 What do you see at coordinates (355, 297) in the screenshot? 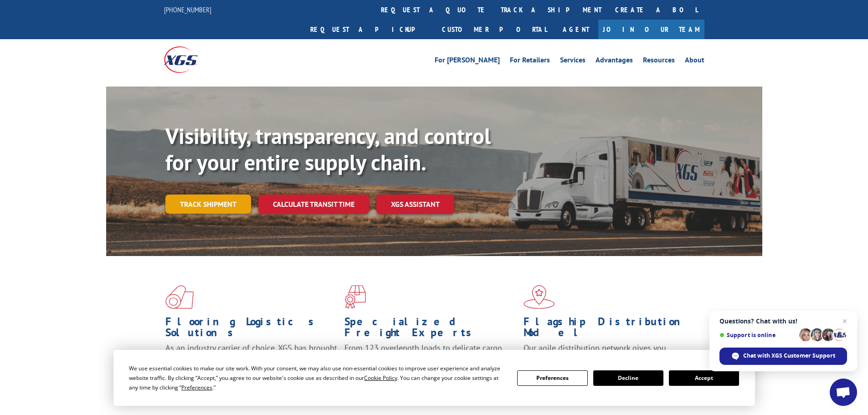
I see `img: xgs-icon-focused-on-flooring-red` at bounding box center [355, 297].